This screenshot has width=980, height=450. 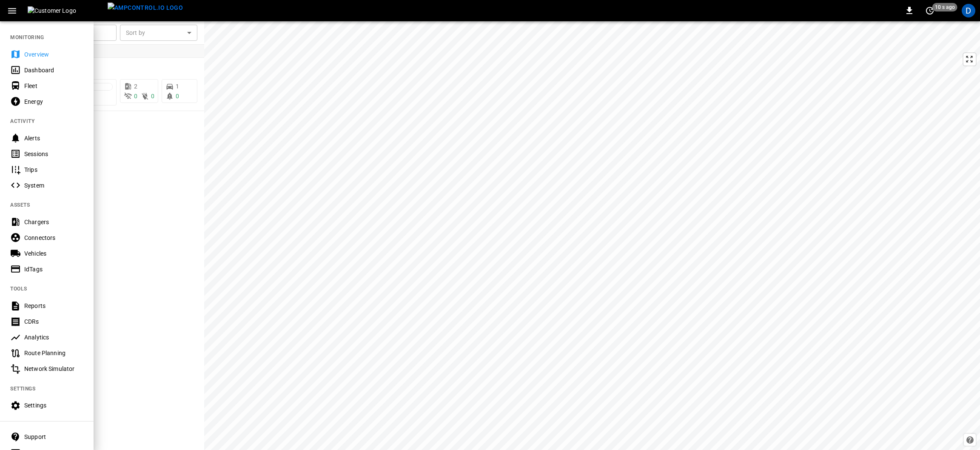 I want to click on img: ampcontrol.io logo, so click(x=145, y=8).